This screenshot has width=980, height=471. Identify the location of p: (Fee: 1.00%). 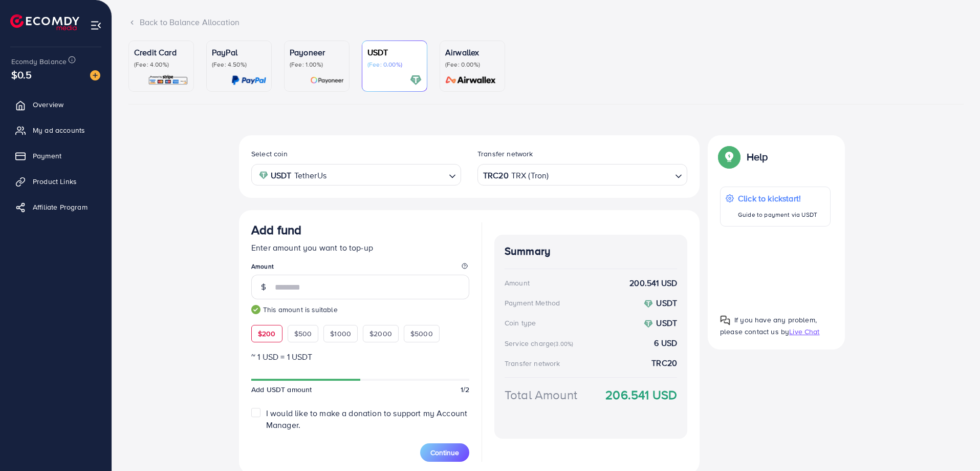
(317, 65).